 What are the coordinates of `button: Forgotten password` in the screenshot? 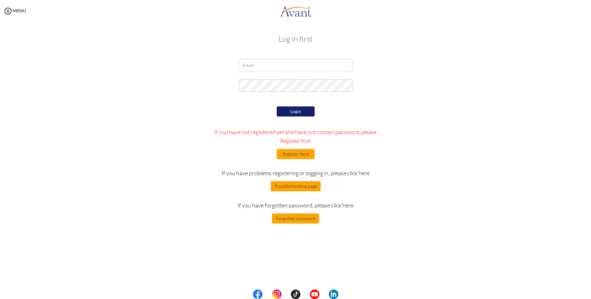 It's located at (295, 219).